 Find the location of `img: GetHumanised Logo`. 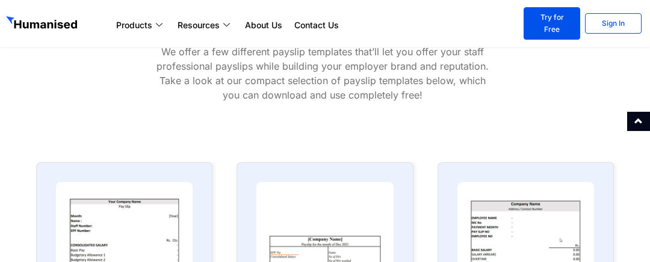

img: GetHumanised Logo is located at coordinates (43, 24).